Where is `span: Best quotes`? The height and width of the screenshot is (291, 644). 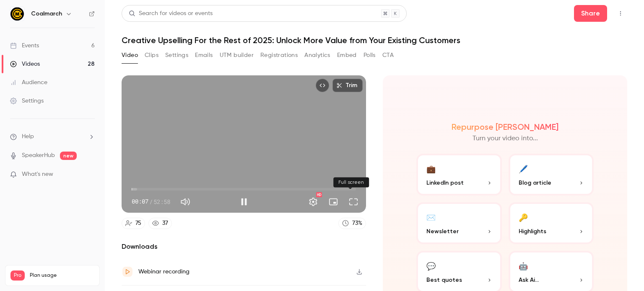
span: Best quotes is located at coordinates (444, 280).